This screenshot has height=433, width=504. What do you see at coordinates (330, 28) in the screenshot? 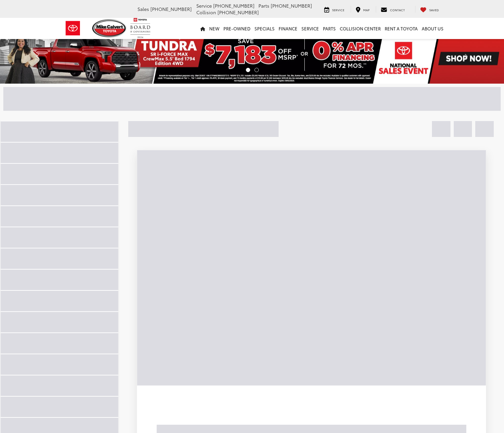
I see `a: Parts` at bounding box center [330, 28].